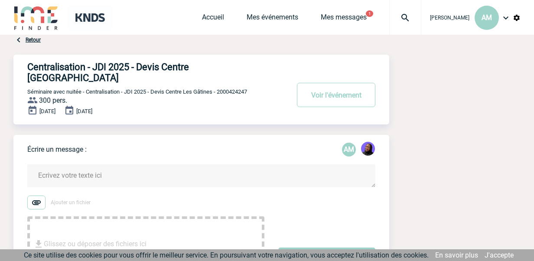 The width and height of the screenshot is (534, 261). Describe the element at coordinates (213, 19) in the screenshot. I see `a: Accueil` at that location.